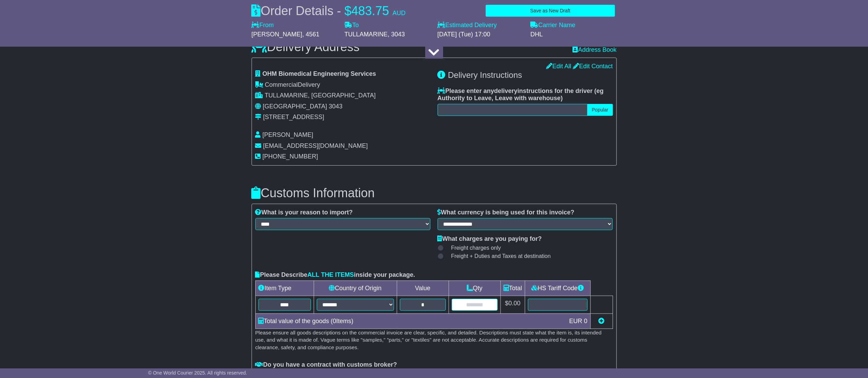 This screenshot has width=868, height=378. Describe the element at coordinates (331, 275) in the screenshot. I see `span: ALL THE ITEMS` at that location.